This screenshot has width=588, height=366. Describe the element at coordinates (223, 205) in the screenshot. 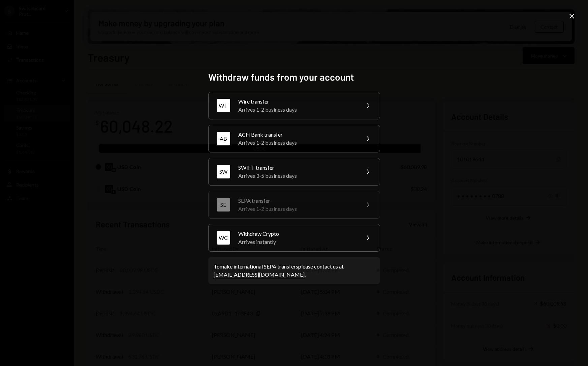

I see `div: SE` at that location.